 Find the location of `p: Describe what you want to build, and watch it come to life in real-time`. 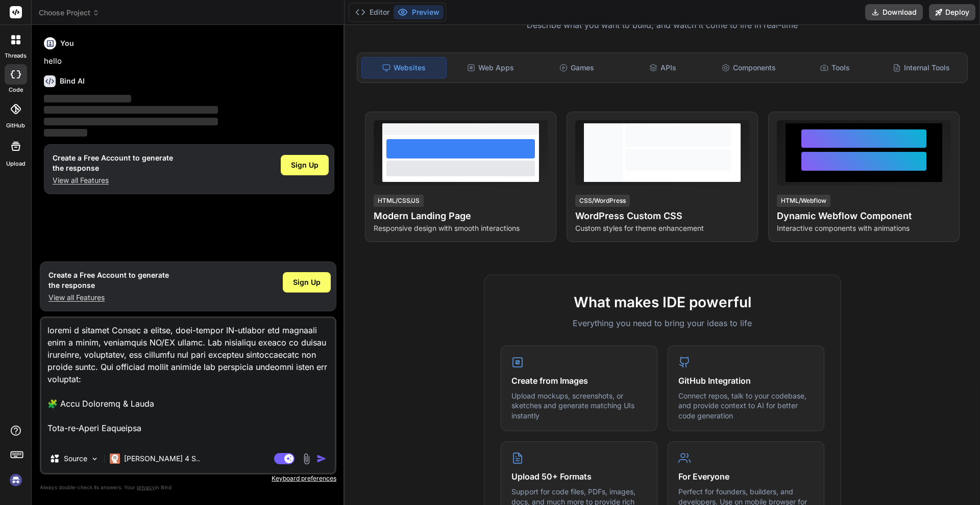

p: Describe what you want to build, and watch it come to life in real-time is located at coordinates (662, 26).